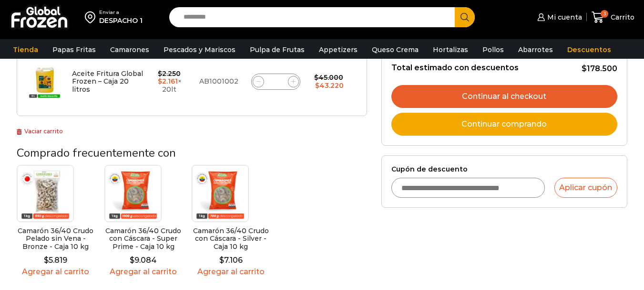 This screenshot has width=644, height=290. What do you see at coordinates (395, 50) in the screenshot?
I see `a: Queso Crema` at bounding box center [395, 50].